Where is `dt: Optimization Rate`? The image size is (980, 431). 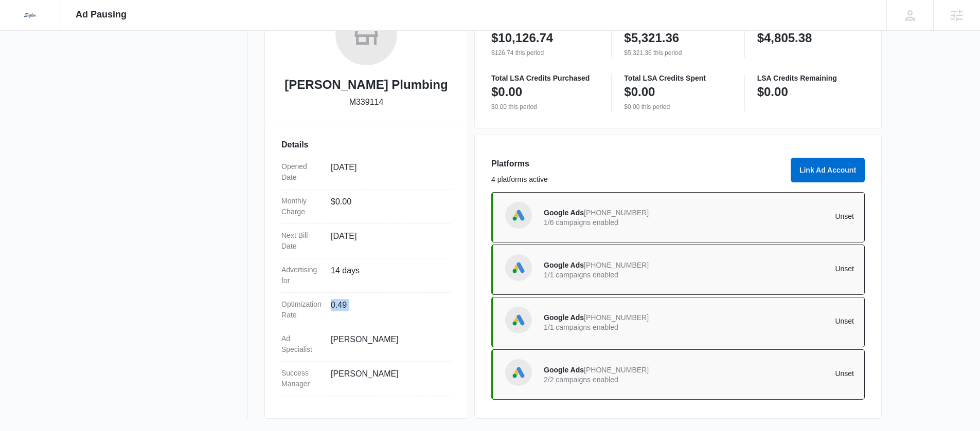 dt: Optimization Rate is located at coordinates (302, 310).